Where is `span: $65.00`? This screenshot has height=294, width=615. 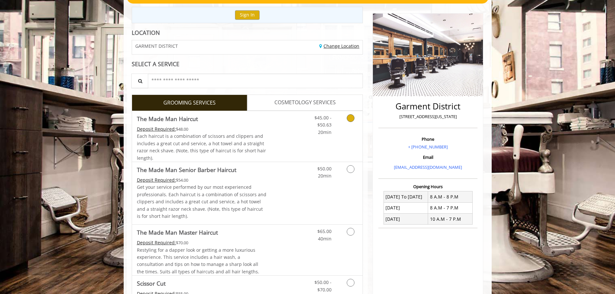 span: $65.00 is located at coordinates (324, 231).